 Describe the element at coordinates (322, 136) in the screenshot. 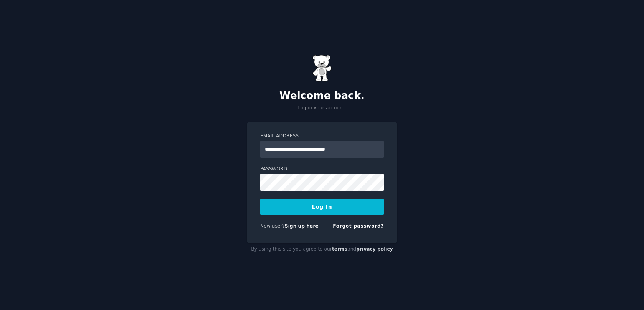

I see `label: Email Address` at that location.